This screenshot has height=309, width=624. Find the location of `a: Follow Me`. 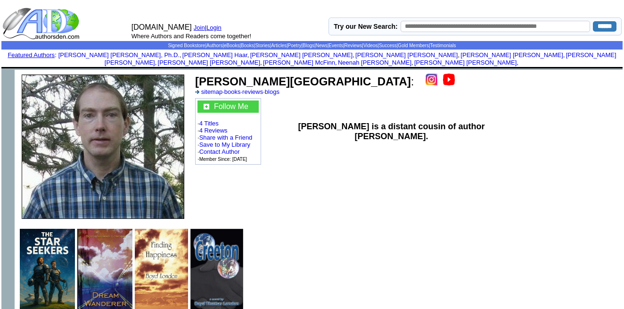

a: Follow Me is located at coordinates (231, 106).